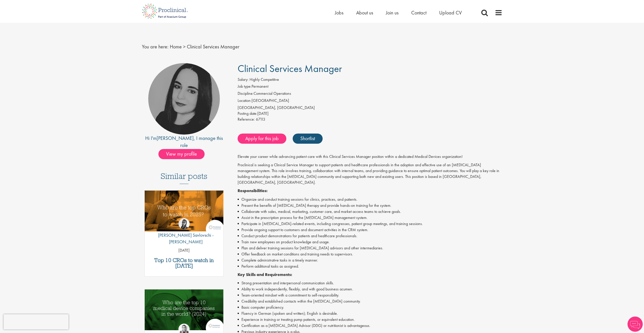  I want to click on span: 67113, so click(260, 119).